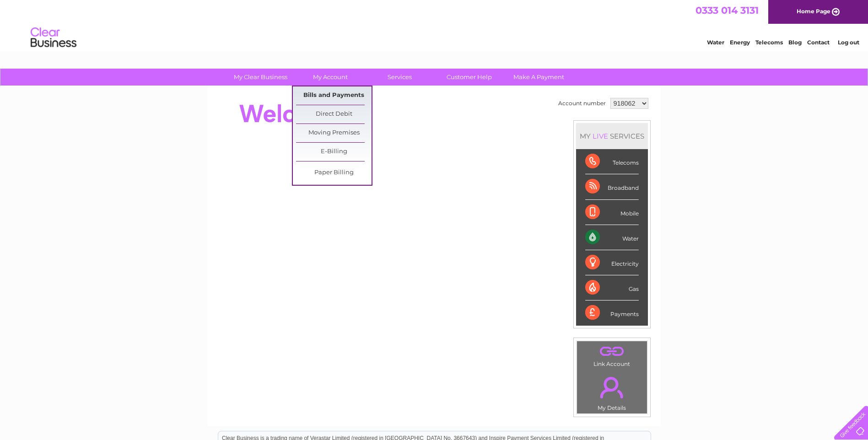 Image resolution: width=868 pixels, height=440 pixels. I want to click on div: Electricity, so click(612, 263).